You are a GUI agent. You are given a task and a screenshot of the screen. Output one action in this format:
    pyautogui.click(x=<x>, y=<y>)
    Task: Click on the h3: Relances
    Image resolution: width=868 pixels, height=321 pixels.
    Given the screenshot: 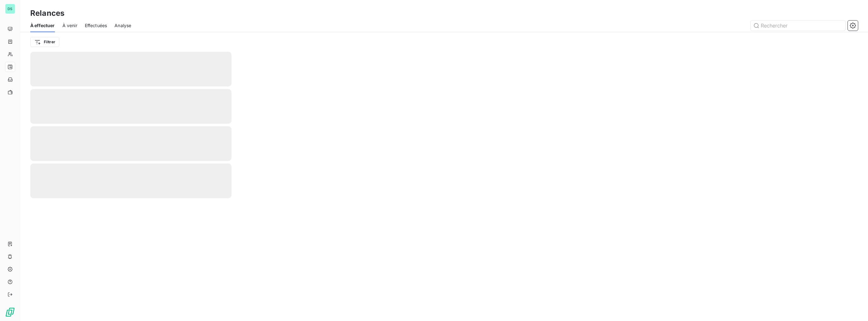 What is the action you would take?
    pyautogui.click(x=48, y=13)
    